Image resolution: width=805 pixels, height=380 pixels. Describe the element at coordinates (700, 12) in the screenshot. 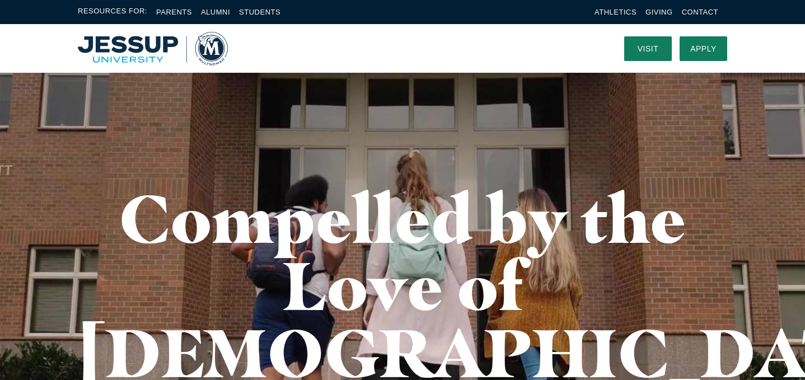

I see `a: Contact` at that location.